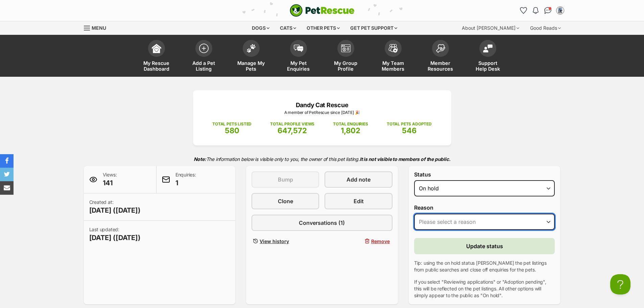  I want to click on span: My Team Members, so click(393, 66).